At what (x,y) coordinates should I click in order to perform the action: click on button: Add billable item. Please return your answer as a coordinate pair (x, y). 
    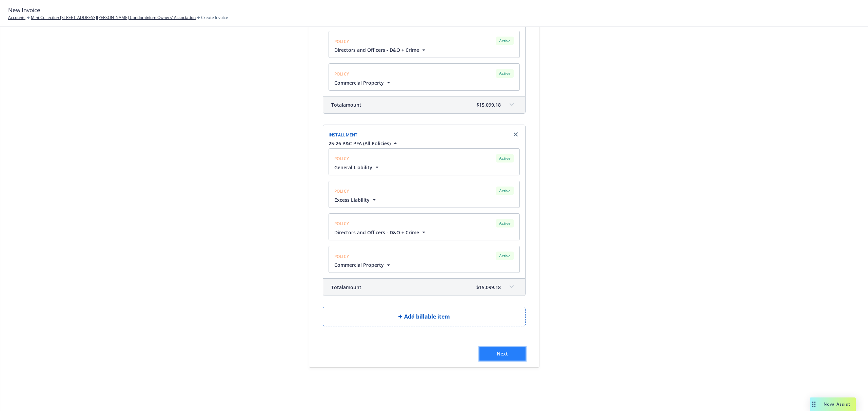
    Looking at the image, I should click on (424, 317).